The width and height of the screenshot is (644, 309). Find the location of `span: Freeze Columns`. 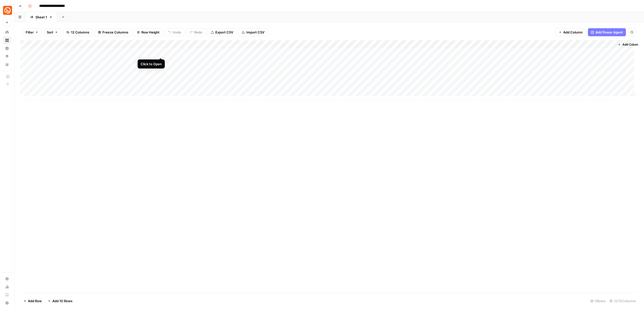

span: Freeze Columns is located at coordinates (115, 32).